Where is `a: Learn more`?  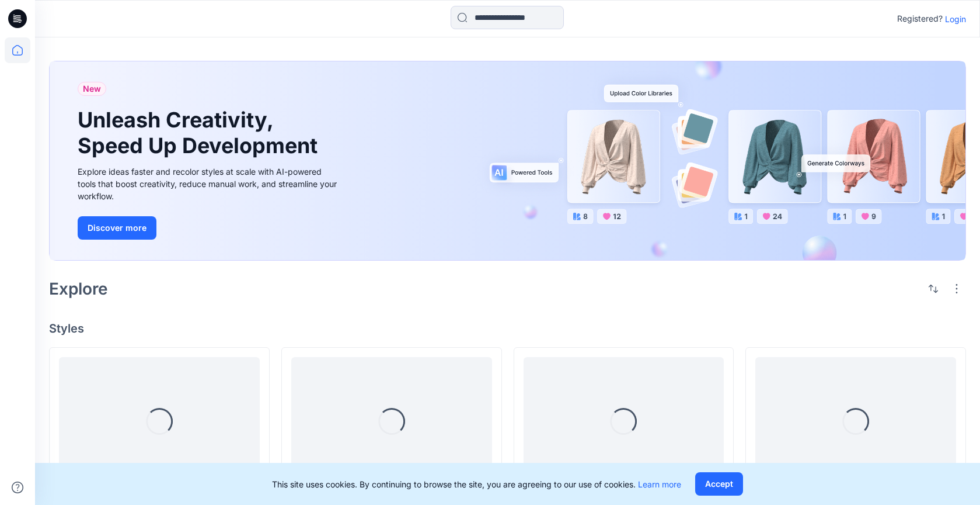
a: Learn more is located at coordinates (660, 484).